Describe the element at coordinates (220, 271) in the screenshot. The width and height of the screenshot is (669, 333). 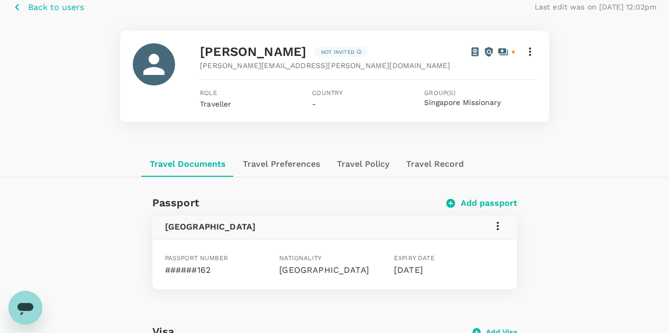
I see `p: ######162` at that location.